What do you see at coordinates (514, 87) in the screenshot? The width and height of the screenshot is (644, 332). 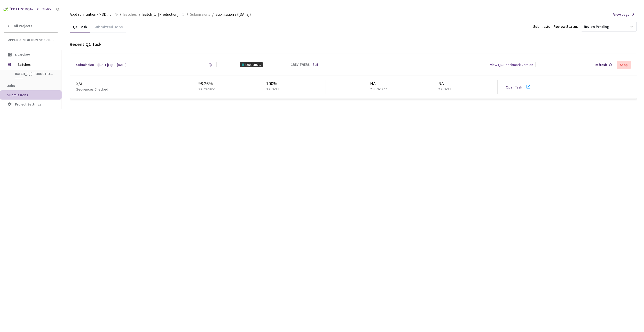 I see `a: Open Task` at bounding box center [514, 87].